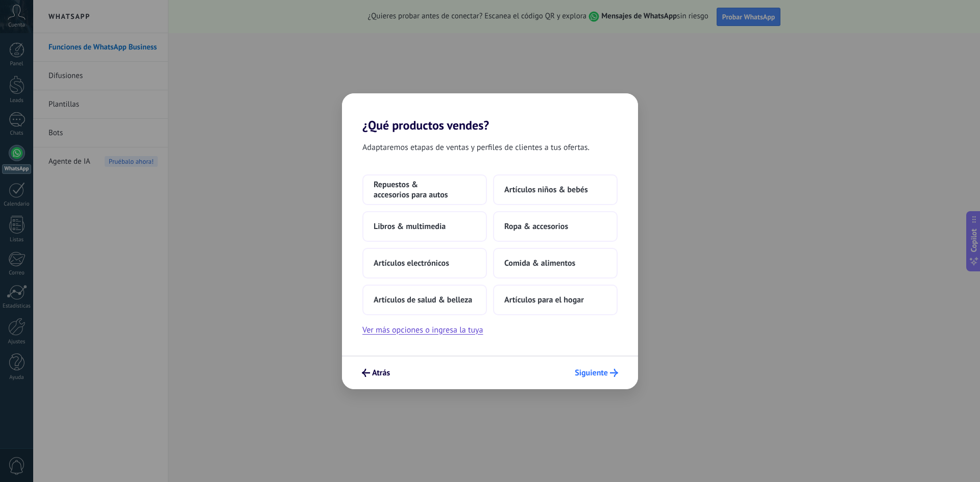  I want to click on button: Ropa & accesorios, so click(555, 227).